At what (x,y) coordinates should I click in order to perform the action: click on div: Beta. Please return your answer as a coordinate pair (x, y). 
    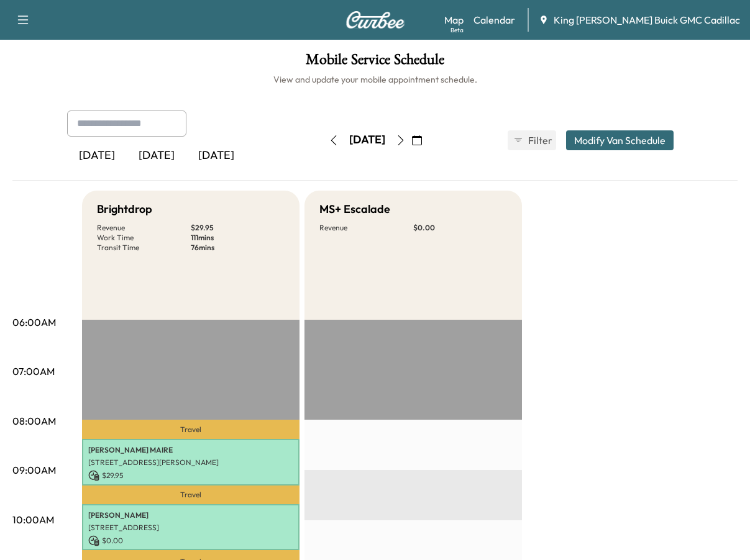
    Looking at the image, I should click on (457, 30).